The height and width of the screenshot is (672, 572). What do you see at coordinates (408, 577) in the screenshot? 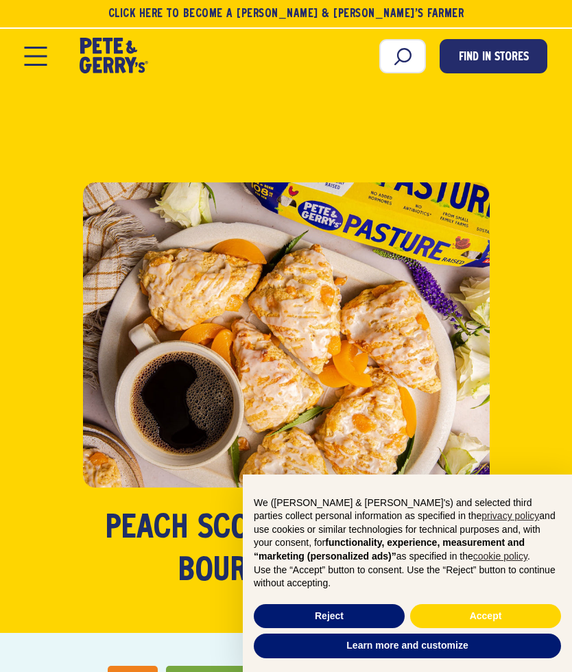
I see `p: Use the “Accept” button to consent. Use the “Reject” button to continue without accepting.` at bounding box center [408, 577].